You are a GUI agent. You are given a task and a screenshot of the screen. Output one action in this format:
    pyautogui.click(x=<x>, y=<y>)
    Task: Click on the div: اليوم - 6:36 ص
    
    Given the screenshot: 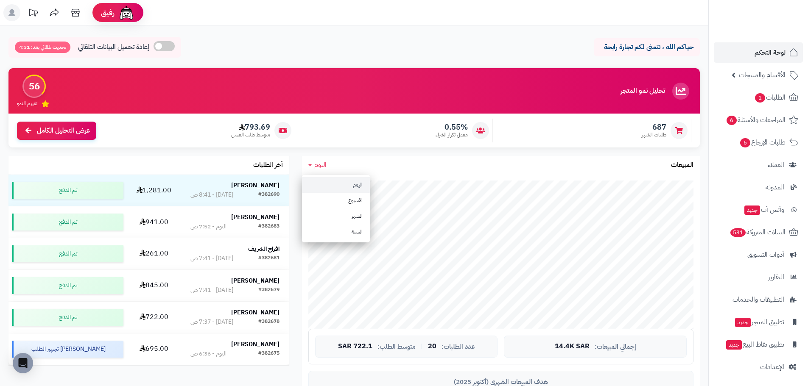 What is the action you would take?
    pyautogui.click(x=208, y=354)
    